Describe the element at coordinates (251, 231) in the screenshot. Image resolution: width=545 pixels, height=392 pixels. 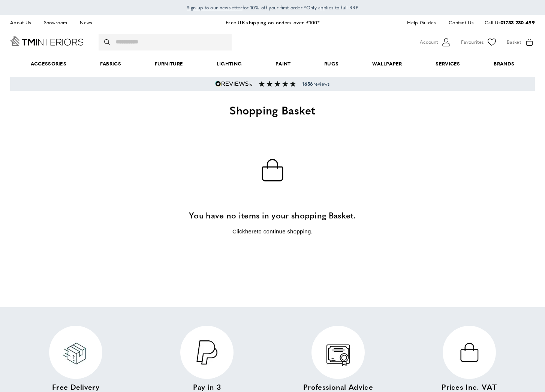
I see `a: here` at that location.